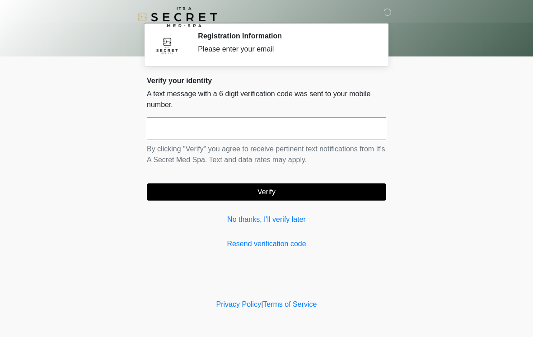  Describe the element at coordinates (267, 80) in the screenshot. I see `h2: Verify your identity` at that location.